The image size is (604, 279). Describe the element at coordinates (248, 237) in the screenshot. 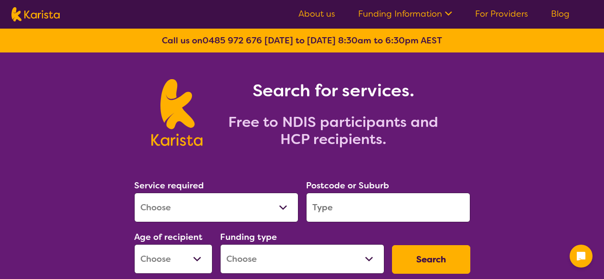

I see `label: Funding type` at that location.